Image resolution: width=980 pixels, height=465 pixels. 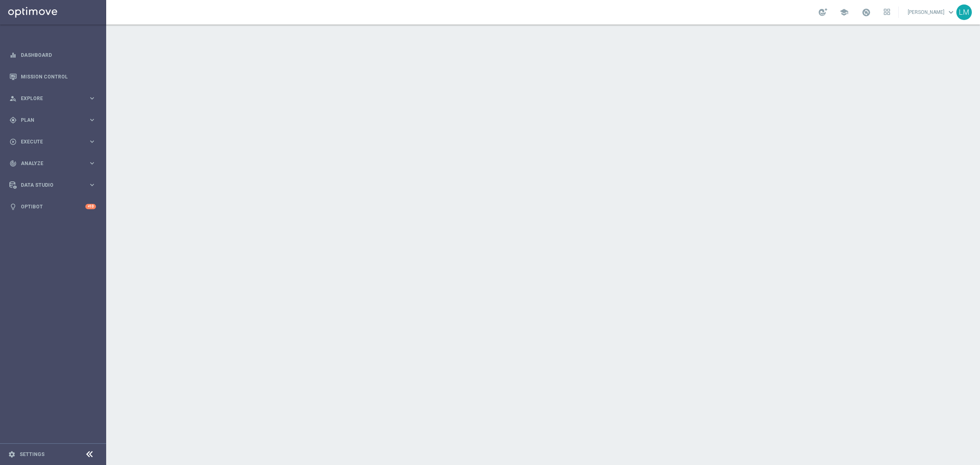 What do you see at coordinates (53, 185) in the screenshot?
I see `div: Data Studio keyboard_arrow_right` at bounding box center [53, 185].